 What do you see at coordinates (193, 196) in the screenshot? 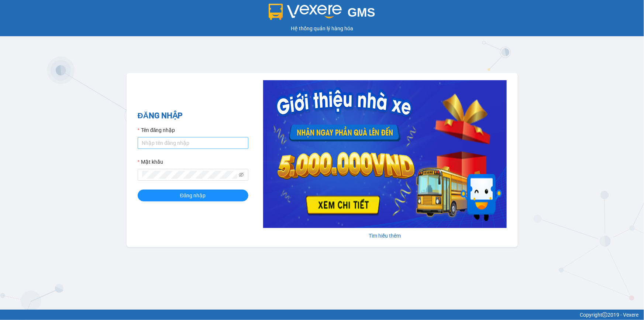
I see `span: Đăng nhập` at bounding box center [193, 196].